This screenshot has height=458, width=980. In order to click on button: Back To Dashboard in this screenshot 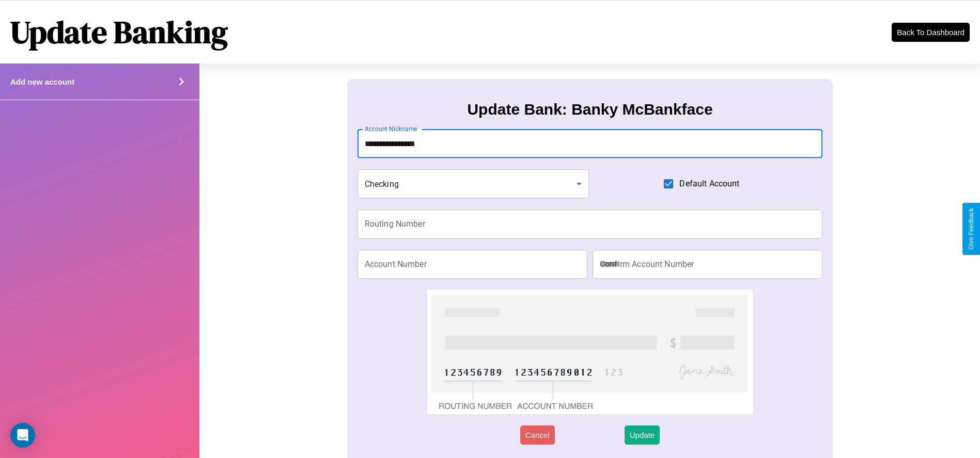, I will do `click(930, 32)`.